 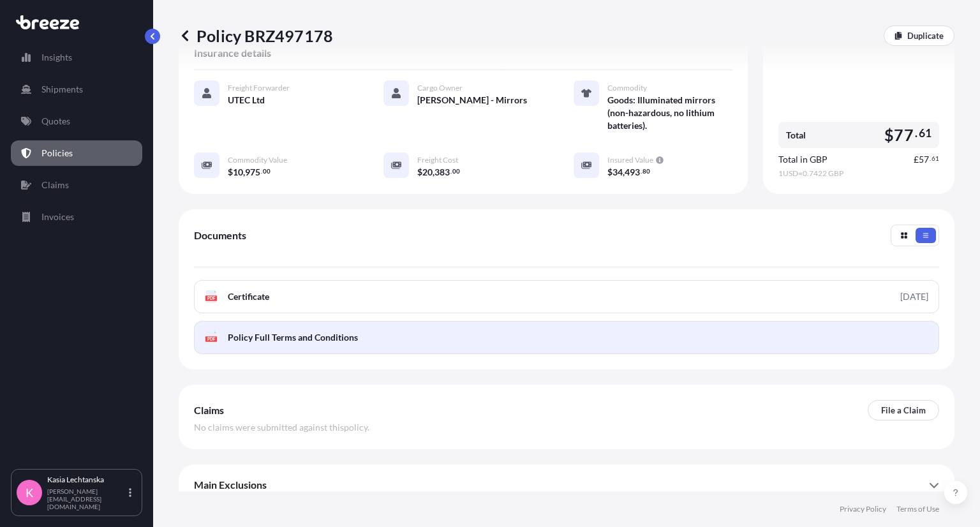 What do you see at coordinates (566, 338) in the screenshot?
I see `a: PDFPolicy Full Terms and Conditions` at bounding box center [566, 338].